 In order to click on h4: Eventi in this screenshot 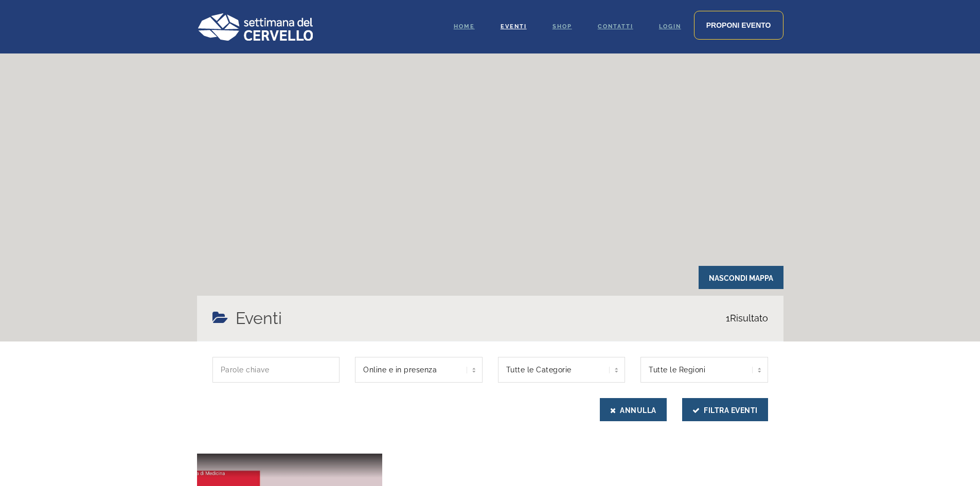, I will do `click(259, 318)`.